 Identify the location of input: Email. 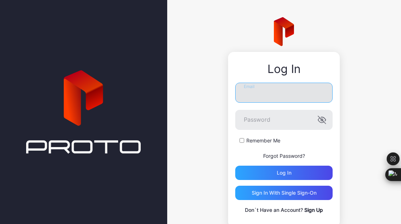
(284, 93).